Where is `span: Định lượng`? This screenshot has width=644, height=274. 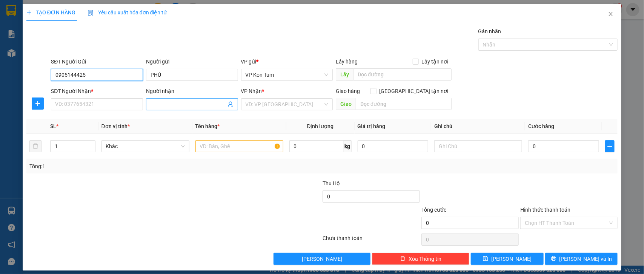 span: Định lượng is located at coordinates (320, 126).